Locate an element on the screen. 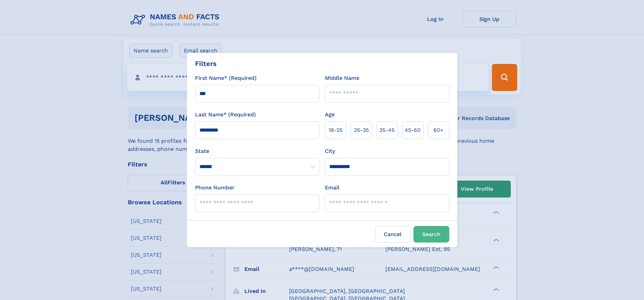 The image size is (644, 300). span: 18‑25 is located at coordinates (335, 130).